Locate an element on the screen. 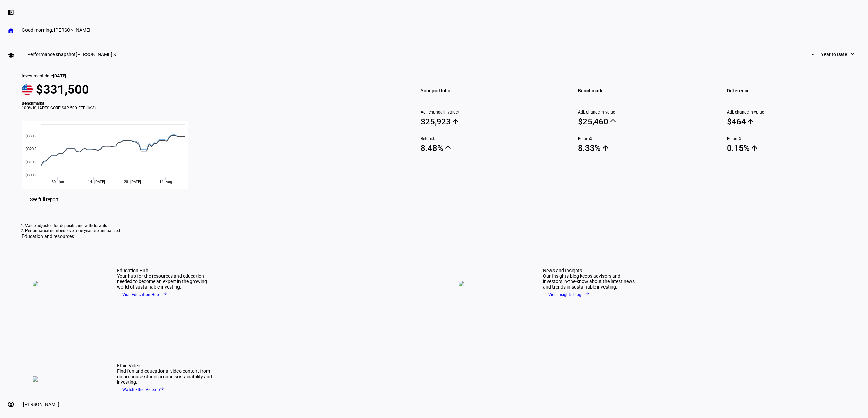  span: $25,460 is located at coordinates (648, 122).